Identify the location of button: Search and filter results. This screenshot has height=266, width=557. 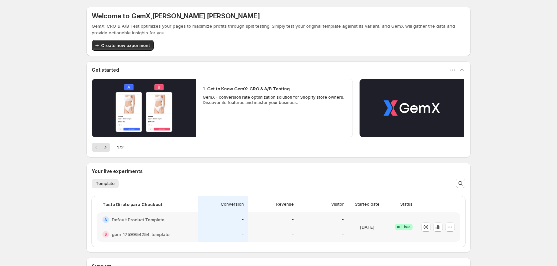
(461, 183).